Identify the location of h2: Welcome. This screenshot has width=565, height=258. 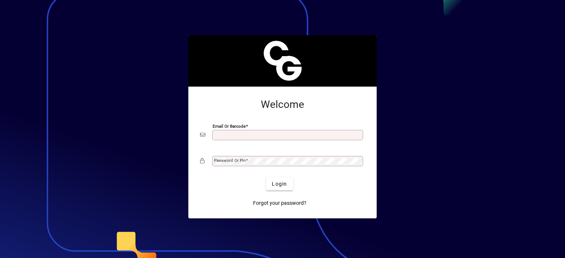
(282, 105).